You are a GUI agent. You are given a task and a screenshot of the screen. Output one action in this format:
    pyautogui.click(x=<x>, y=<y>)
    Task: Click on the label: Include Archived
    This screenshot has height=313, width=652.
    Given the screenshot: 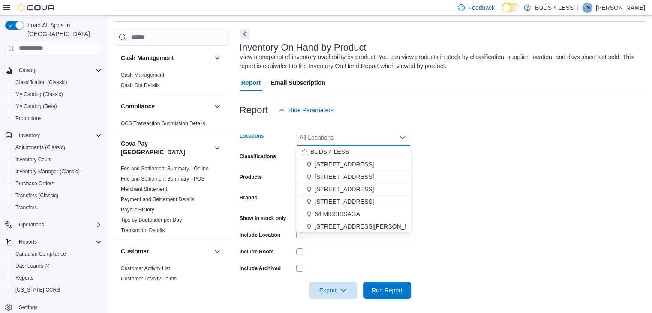 What is the action you would take?
    pyautogui.click(x=260, y=268)
    